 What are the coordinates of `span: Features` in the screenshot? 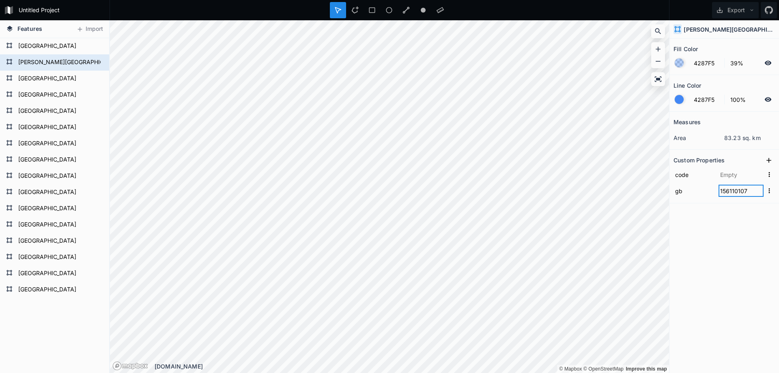 It's located at (30, 28).